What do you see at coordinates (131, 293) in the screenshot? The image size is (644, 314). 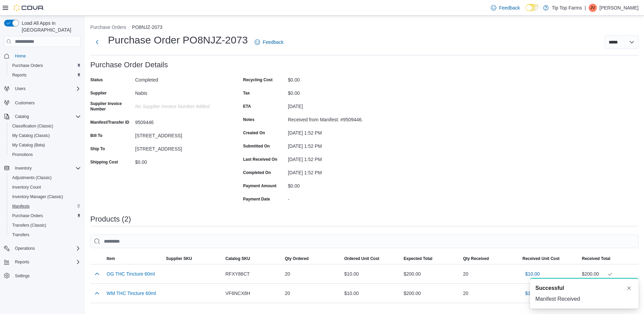 I see `button: WM THC Tincture 60ml` at bounding box center [131, 293].